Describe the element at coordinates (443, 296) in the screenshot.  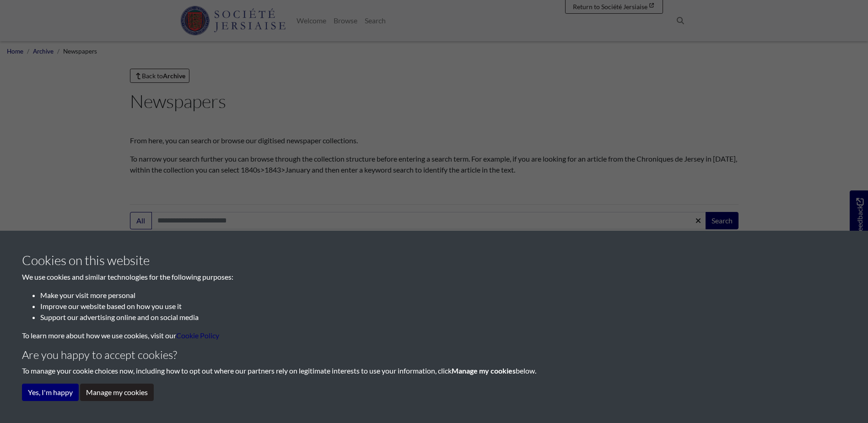
I see `li: Make your visit more personal` at that location.